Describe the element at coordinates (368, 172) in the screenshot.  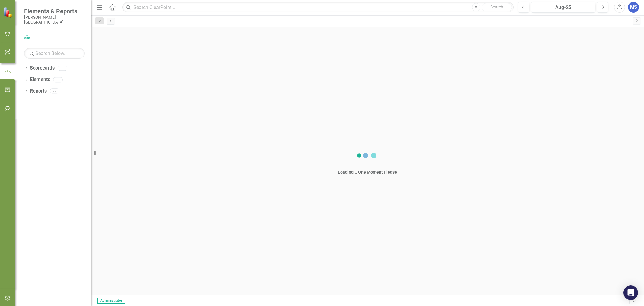
I see `div: Loading... One Moment Please` at that location.